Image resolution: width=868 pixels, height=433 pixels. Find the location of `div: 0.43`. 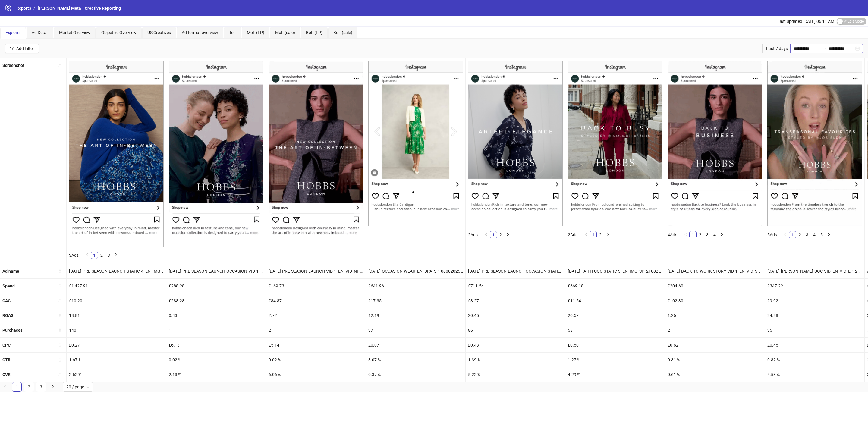

div: 0.43 is located at coordinates (216, 316).